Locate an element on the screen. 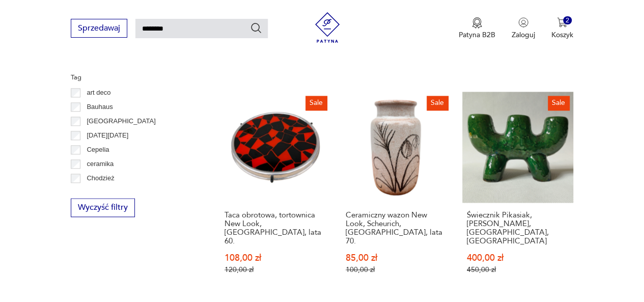 This screenshot has height=302, width=644. img: Ikonka użytkownika is located at coordinates (523, 23).